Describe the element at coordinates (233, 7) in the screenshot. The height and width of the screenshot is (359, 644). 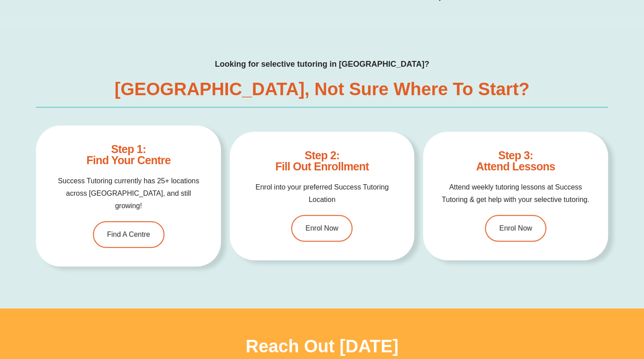
I see `button: Text` at that location.